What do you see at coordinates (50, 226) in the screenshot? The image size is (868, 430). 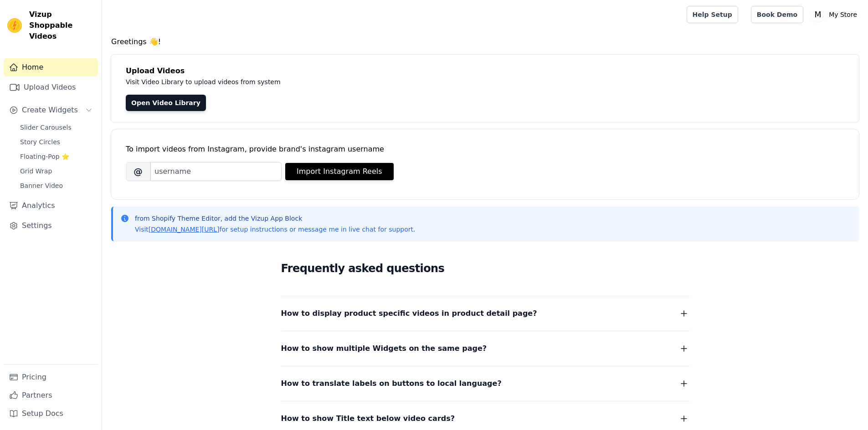 I see `a: Settings` at bounding box center [50, 226].